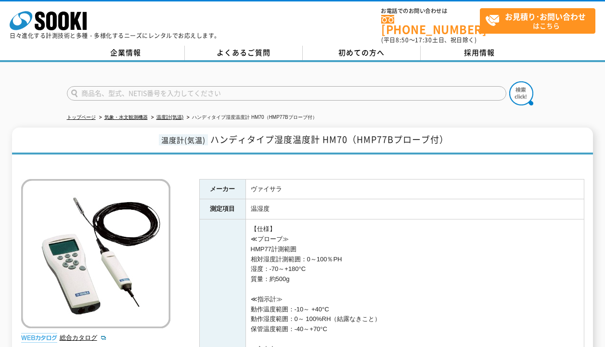  Describe the element at coordinates (126, 53) in the screenshot. I see `a: 企業情報` at that location.